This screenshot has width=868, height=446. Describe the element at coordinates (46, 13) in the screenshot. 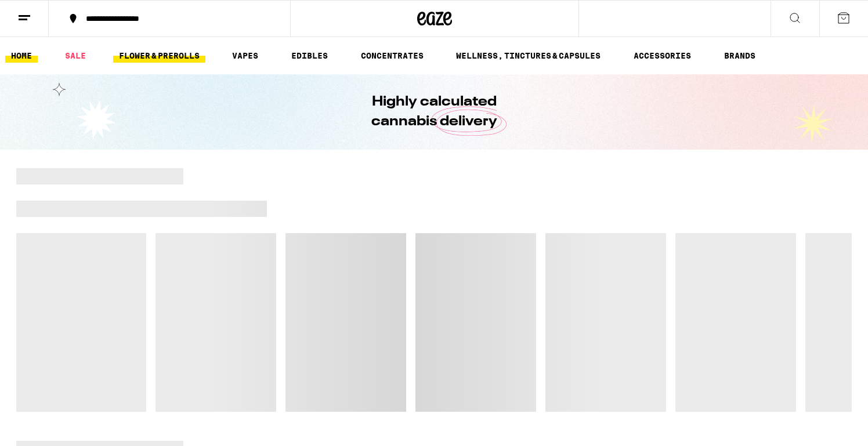

I see `span: Hi. Need any help?` at that location.